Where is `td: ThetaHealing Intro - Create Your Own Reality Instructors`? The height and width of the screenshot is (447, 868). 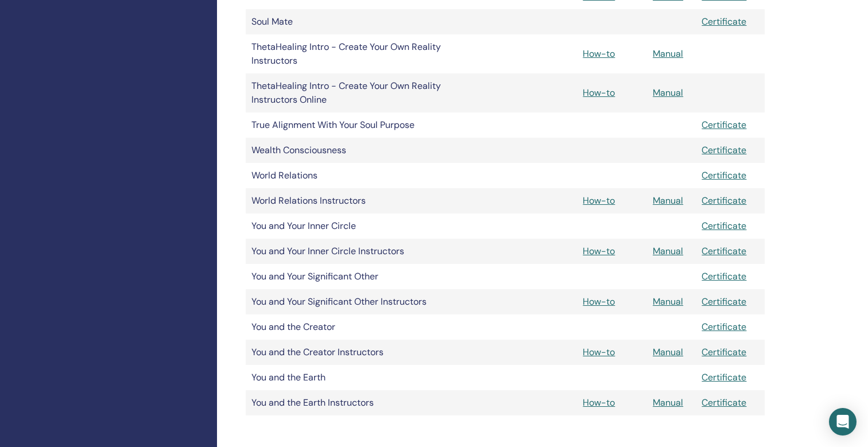 td: ThetaHealing Intro - Create Your Own Reality Instructors is located at coordinates (349, 54).